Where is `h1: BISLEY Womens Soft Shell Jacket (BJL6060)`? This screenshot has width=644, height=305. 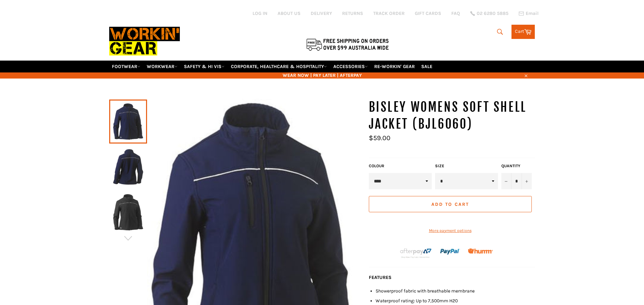
h1: BISLEY Womens Soft Shell Jacket (BJL6060) is located at coordinates (452, 115).